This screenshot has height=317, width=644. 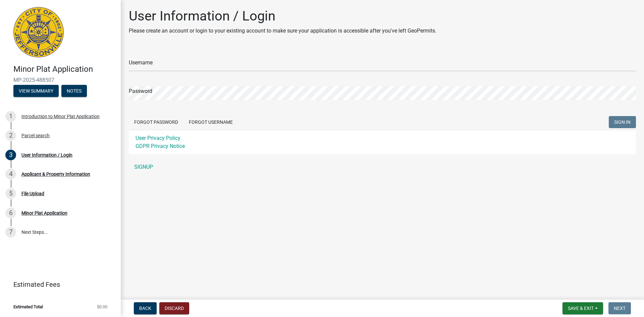 What do you see at coordinates (102, 306) in the screenshot?
I see `span: $0.00` at bounding box center [102, 306].